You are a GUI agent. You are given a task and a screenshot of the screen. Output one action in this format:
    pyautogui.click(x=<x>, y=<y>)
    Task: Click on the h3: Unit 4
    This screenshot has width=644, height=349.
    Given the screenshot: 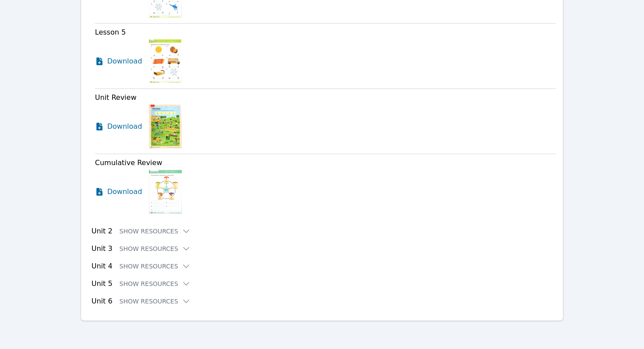 What is the action you would take?
    pyautogui.click(x=102, y=266)
    